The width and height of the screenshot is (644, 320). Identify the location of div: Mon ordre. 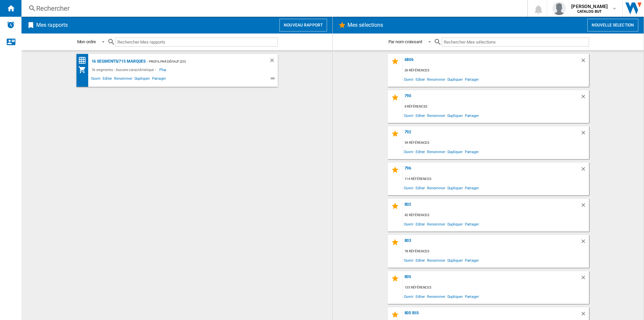
(86, 41).